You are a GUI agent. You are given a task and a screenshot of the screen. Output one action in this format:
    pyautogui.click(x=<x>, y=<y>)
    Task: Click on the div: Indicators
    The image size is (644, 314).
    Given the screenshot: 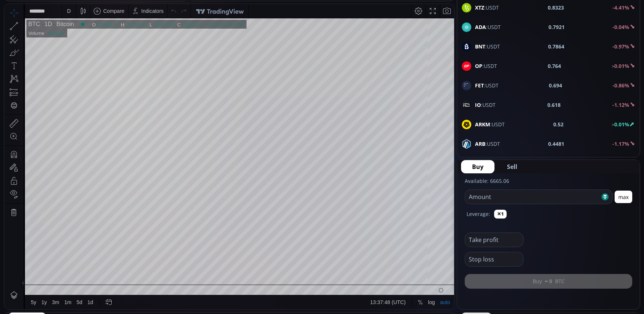 What is the action you would take?
    pyautogui.click(x=148, y=7)
    